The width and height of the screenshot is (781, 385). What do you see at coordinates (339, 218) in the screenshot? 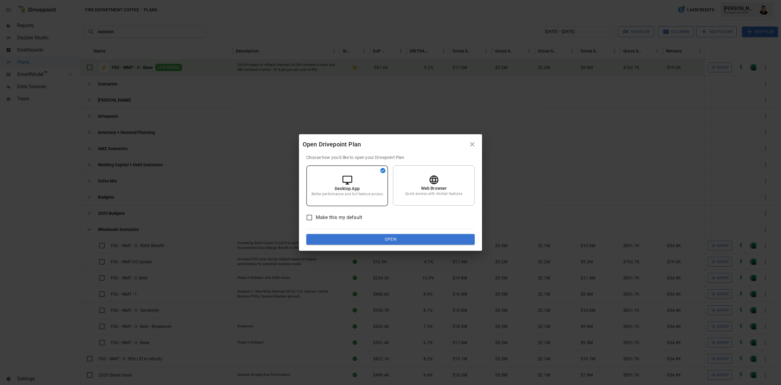
I see `span: Make this my default` at bounding box center [339, 218].